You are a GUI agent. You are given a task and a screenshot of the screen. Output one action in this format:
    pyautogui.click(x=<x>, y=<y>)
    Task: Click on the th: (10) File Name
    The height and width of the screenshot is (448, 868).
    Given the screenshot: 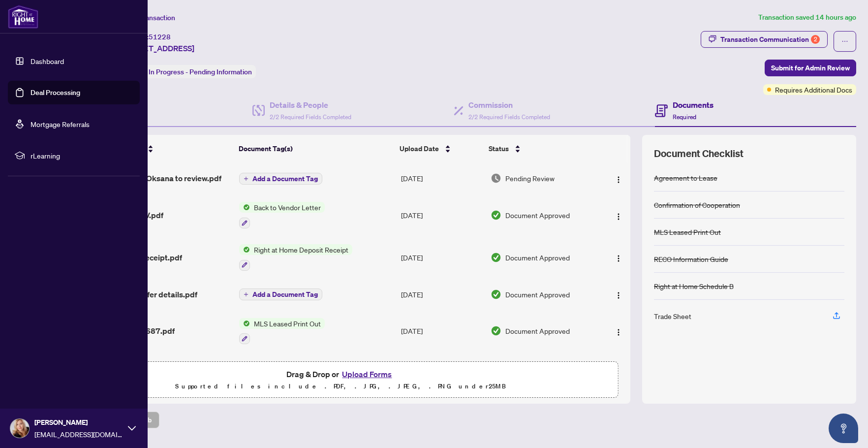 What is the action you would take?
    pyautogui.click(x=162, y=149)
    